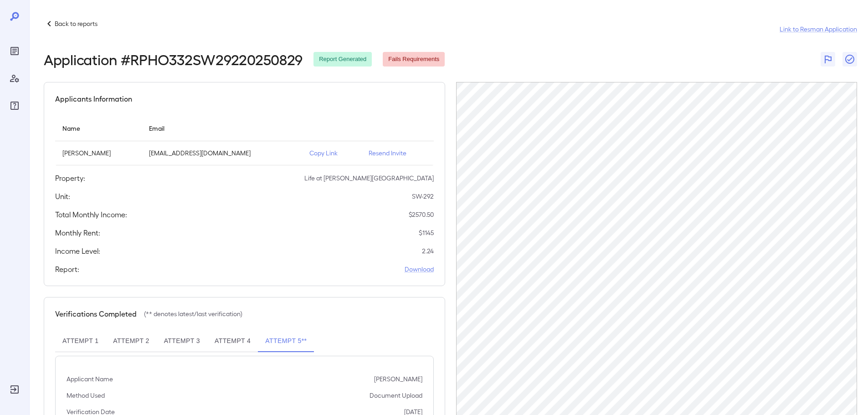  Describe the element at coordinates (818, 29) in the screenshot. I see `a: Link to Resman Application` at that location.